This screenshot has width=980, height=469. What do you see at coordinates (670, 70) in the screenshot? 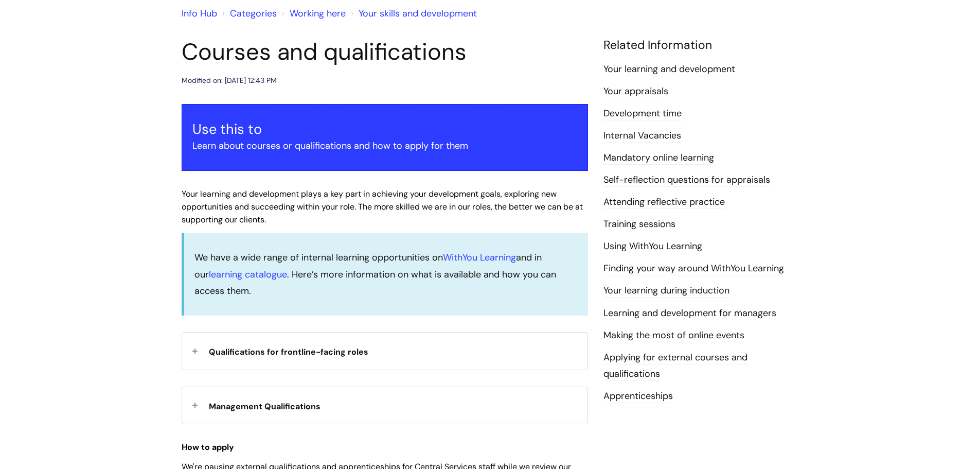
I see `a: Your learning and development` at bounding box center [670, 70].